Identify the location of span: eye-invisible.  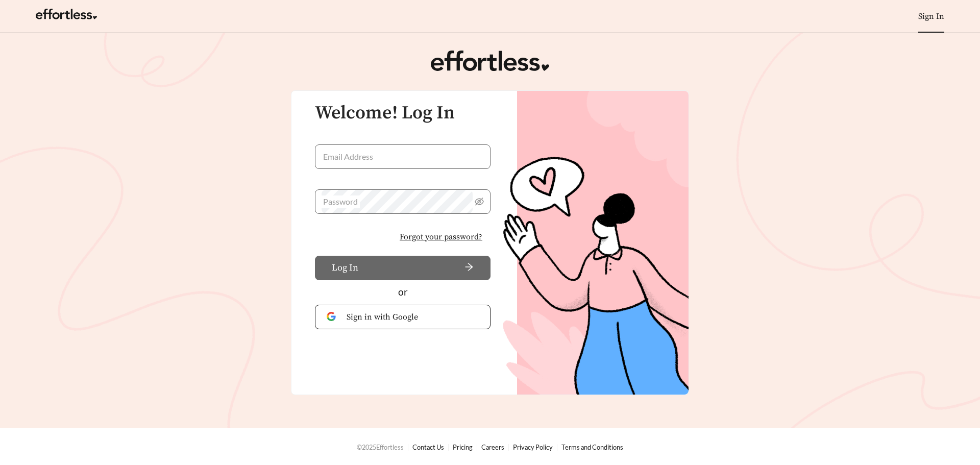
(480, 202).